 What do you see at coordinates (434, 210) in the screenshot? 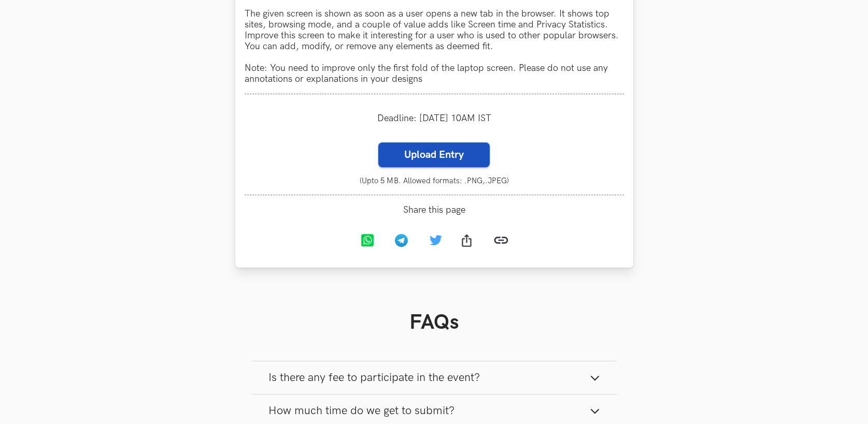
I see `span: Share this page` at bounding box center [434, 210].